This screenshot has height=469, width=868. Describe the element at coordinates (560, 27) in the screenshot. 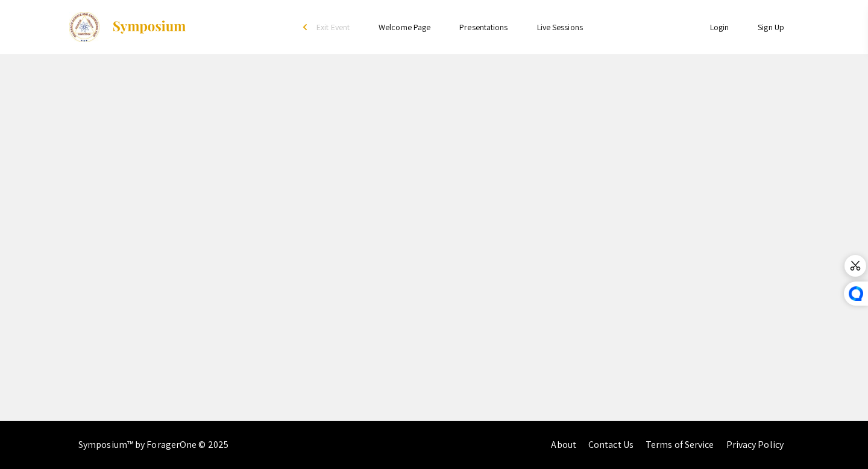

I see `a: Live Sessions` at that location.